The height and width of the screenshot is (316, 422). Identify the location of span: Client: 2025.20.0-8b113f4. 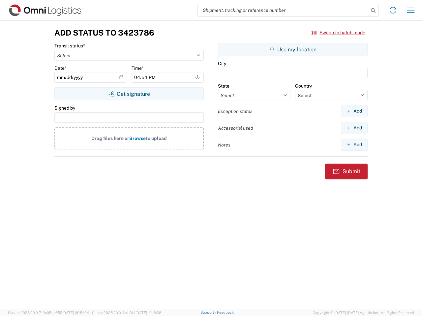
(127, 313).